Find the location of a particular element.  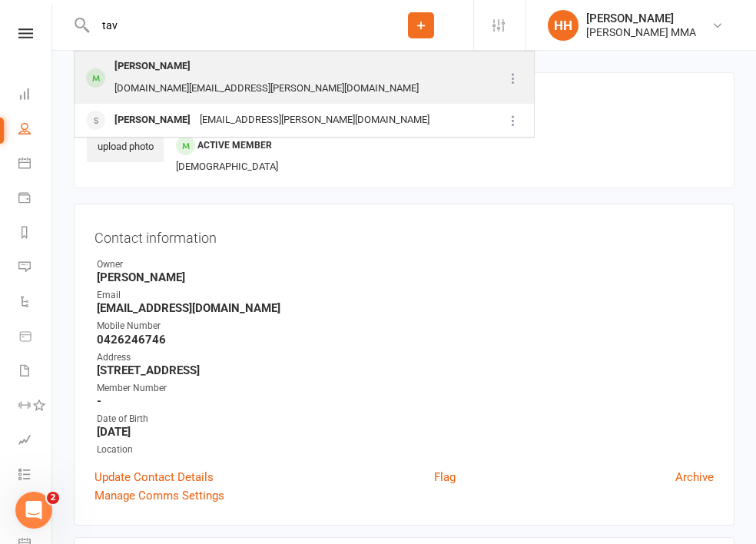

a: Dashboard is located at coordinates (35, 95).